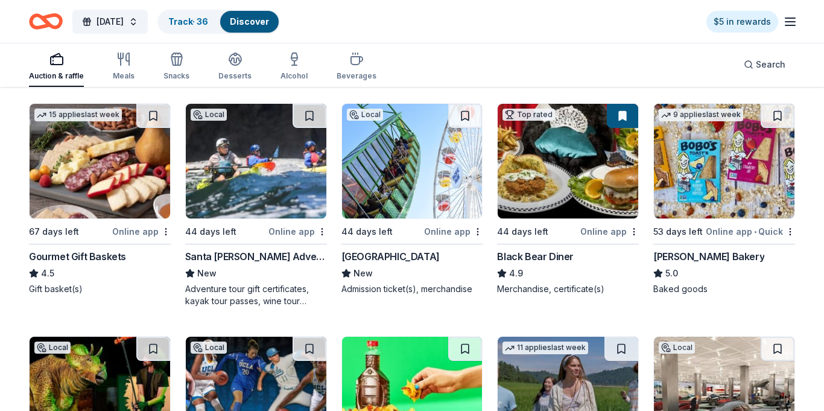  What do you see at coordinates (100, 161) in the screenshot?
I see `img: Image for Gourmet Gift Baskets` at bounding box center [100, 161].